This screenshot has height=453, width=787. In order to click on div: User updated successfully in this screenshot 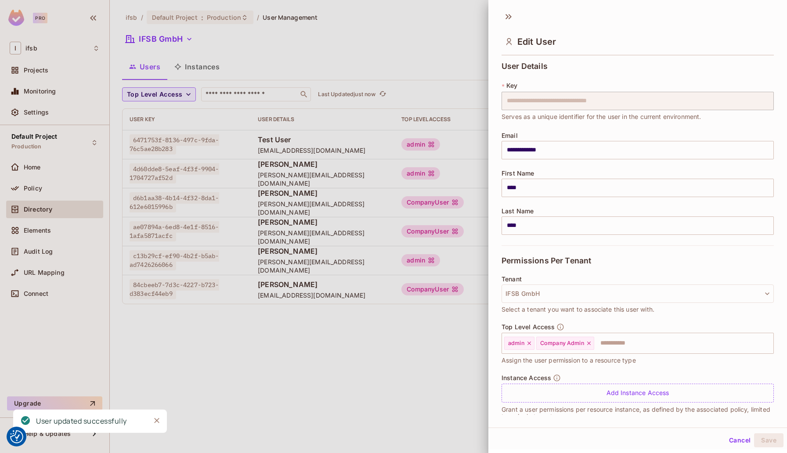, I will do `click(81, 421)`.